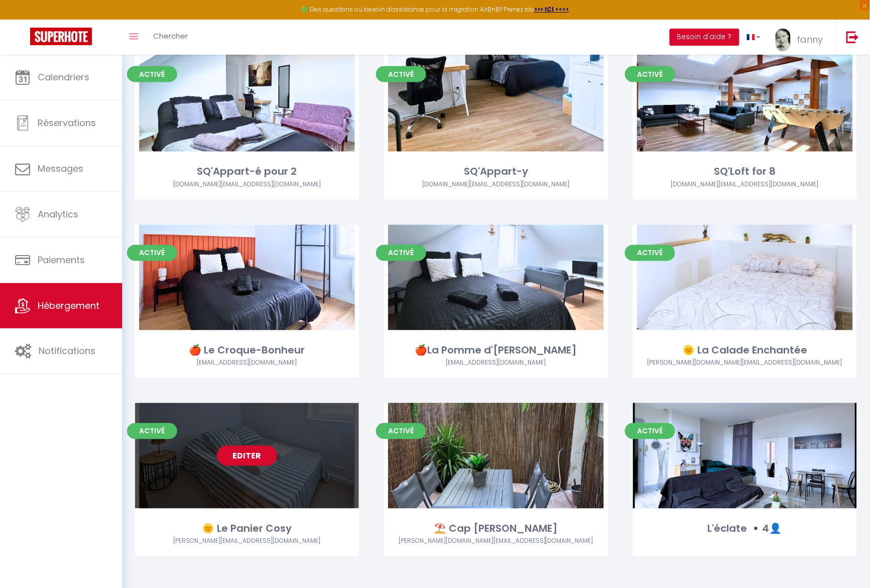  I want to click on span: Hébergement, so click(68, 305).